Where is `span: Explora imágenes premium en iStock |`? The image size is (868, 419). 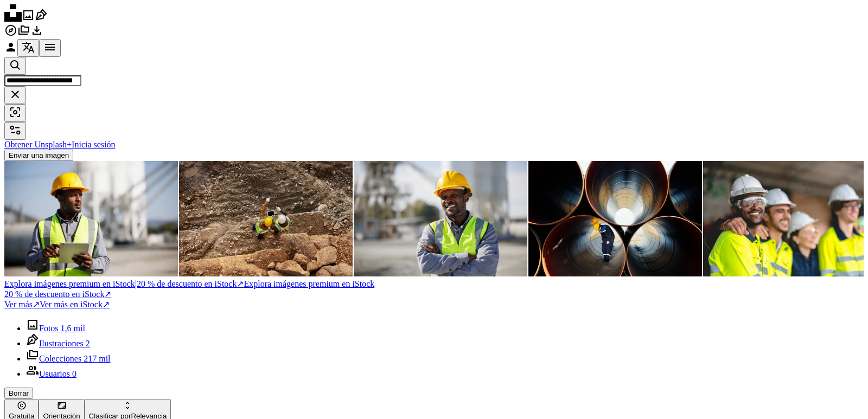
span: Explora imágenes premium en iStock | is located at coordinates (70, 283).